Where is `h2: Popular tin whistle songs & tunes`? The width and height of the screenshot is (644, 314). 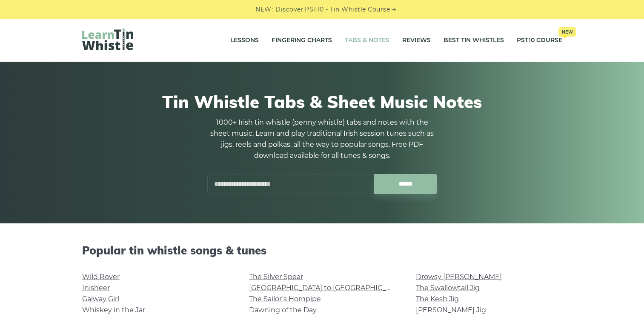
h2: Popular tin whistle songs & tunes is located at coordinates (322, 250).